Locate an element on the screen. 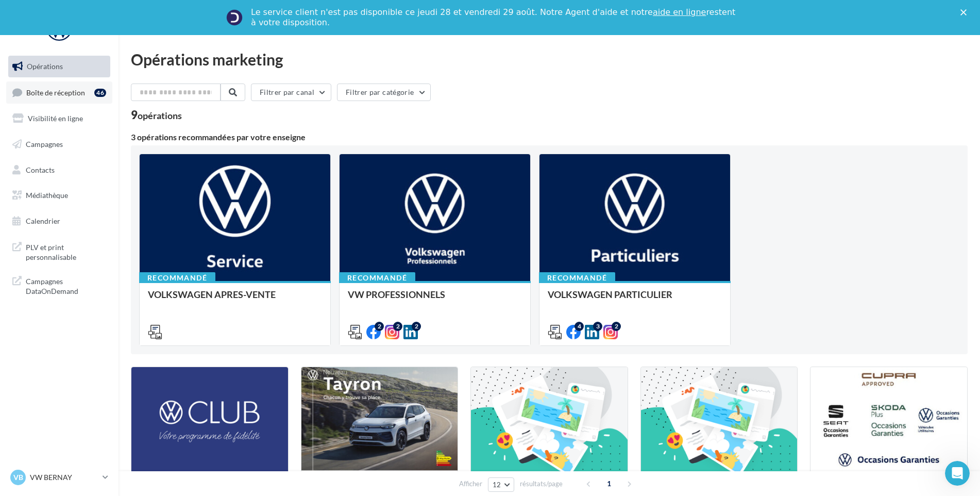  a: aide en ligne is located at coordinates (679, 12).